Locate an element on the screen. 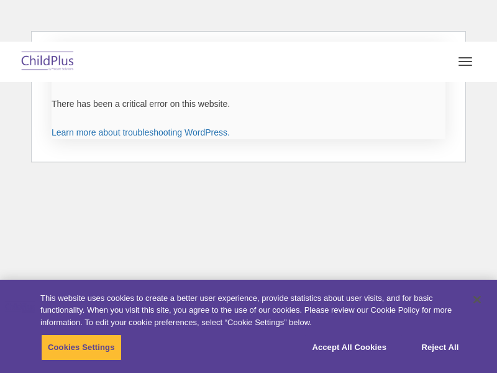 This screenshot has height=373, width=497. button: Reject All is located at coordinates (440, 347).